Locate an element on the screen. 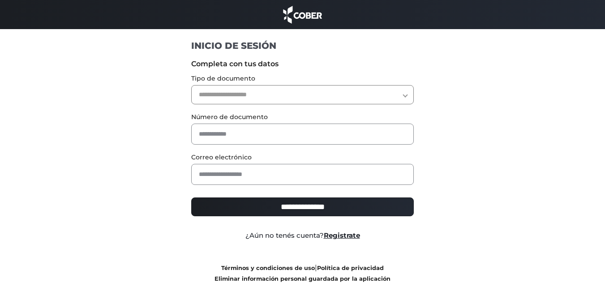 Image resolution: width=605 pixels, height=287 pixels. label: Tipo de documento is located at coordinates (302, 78).